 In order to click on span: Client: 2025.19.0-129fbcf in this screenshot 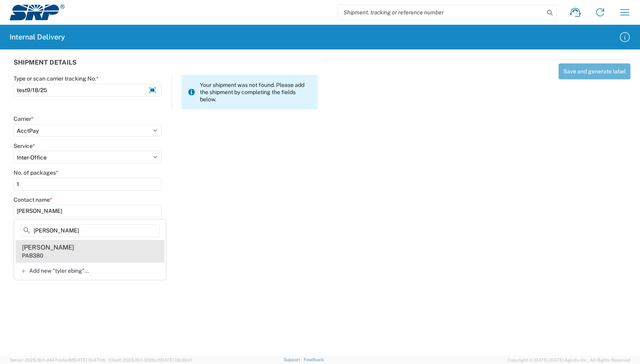, I will do `click(151, 360)`.